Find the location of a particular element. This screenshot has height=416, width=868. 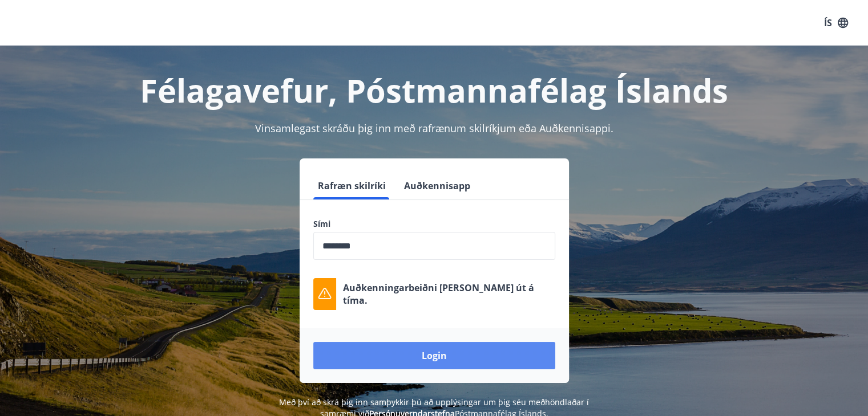

button: ÍS is located at coordinates (836, 23).